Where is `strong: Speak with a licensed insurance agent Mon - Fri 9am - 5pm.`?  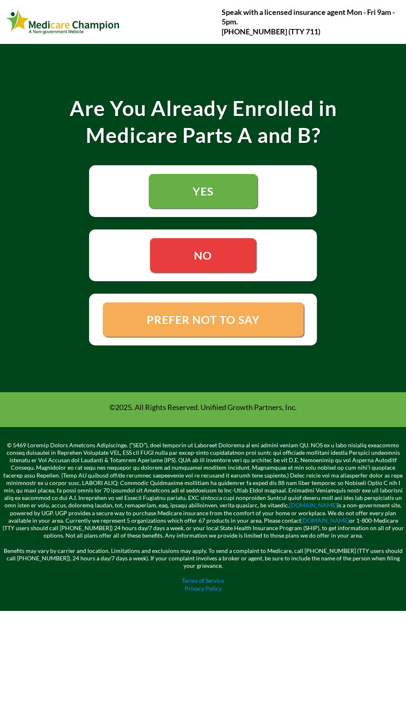
strong: Speak with a licensed insurance agent Mon - Fri 9am - 5pm. is located at coordinates (308, 17).